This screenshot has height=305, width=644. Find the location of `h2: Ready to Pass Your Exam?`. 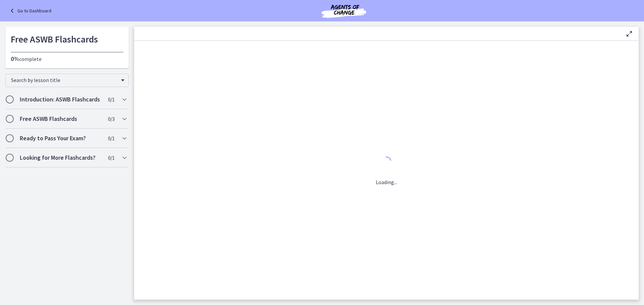

h2: Ready to Pass Your Exam? is located at coordinates (61, 138).